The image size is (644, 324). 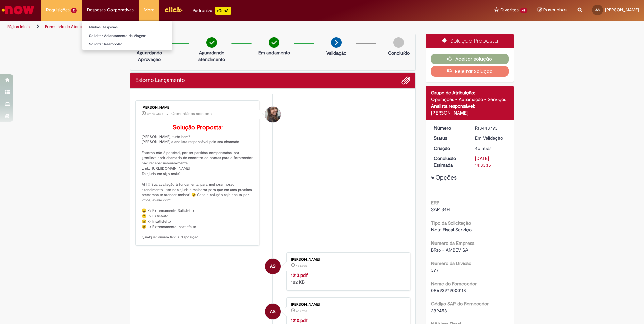 I want to click on div: Operações - Automação - Serviços, so click(x=470, y=99).